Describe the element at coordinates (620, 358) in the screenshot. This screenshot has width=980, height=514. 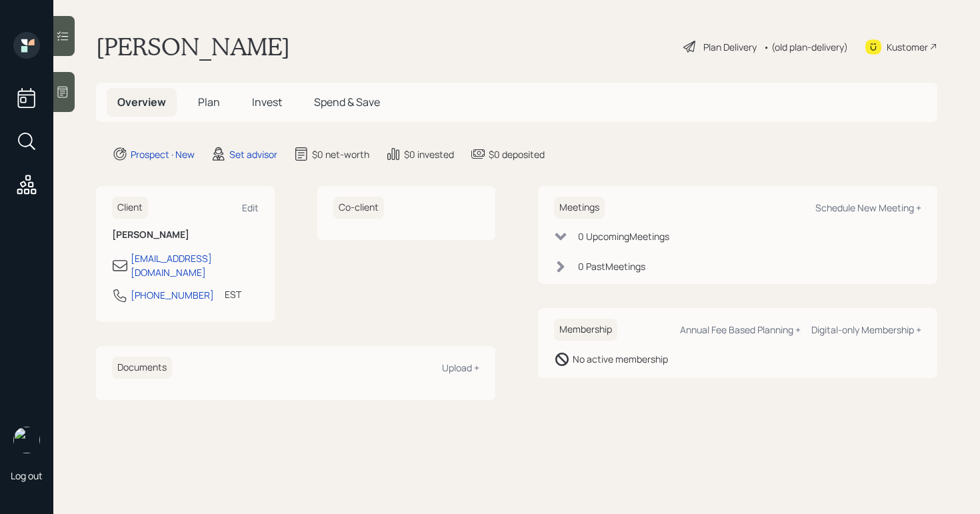
I see `div: No active membership` at that location.